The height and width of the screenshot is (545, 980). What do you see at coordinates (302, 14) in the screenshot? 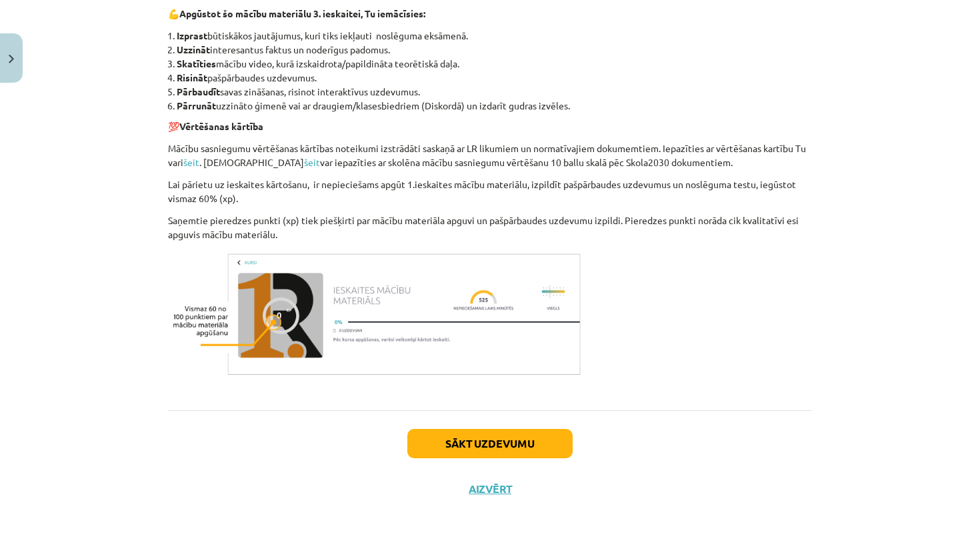
I see `strong: Apgūstot šo mācību materiālu 3. ieskaitei, Tu iemācīsies:` at bounding box center [302, 14].